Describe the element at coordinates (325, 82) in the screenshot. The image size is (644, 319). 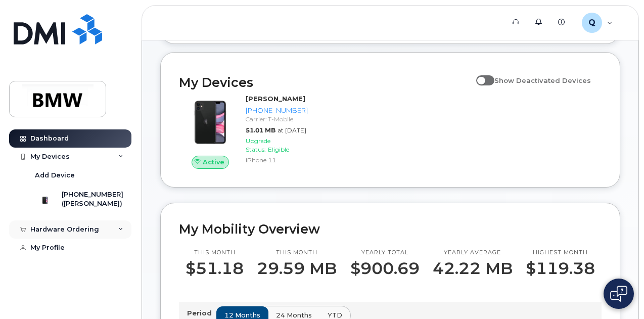
I see `h2: My Devices` at that location.